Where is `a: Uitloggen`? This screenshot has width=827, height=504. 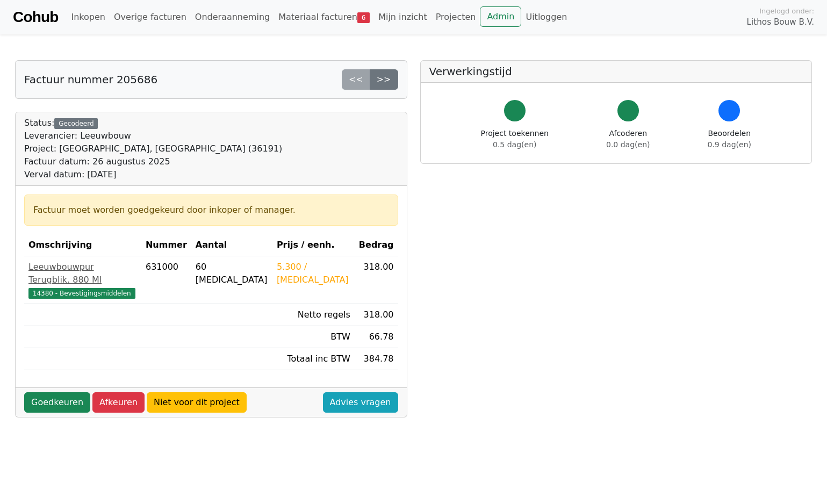 a: Uitloggen is located at coordinates (546, 17).